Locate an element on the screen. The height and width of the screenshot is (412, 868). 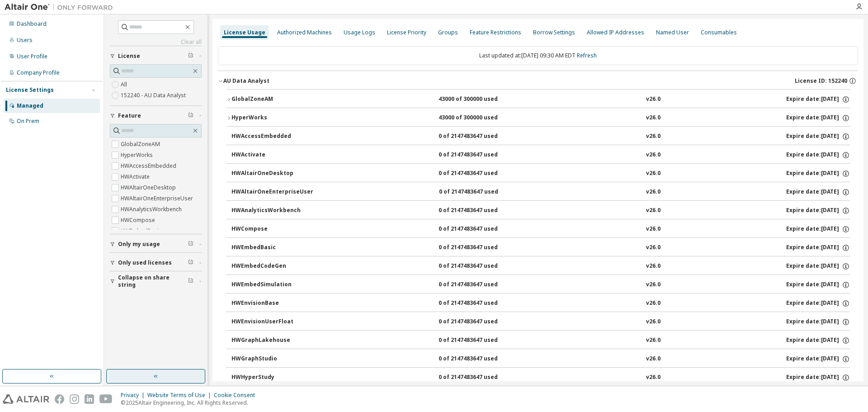
div: Company Profile is located at coordinates (38, 73).